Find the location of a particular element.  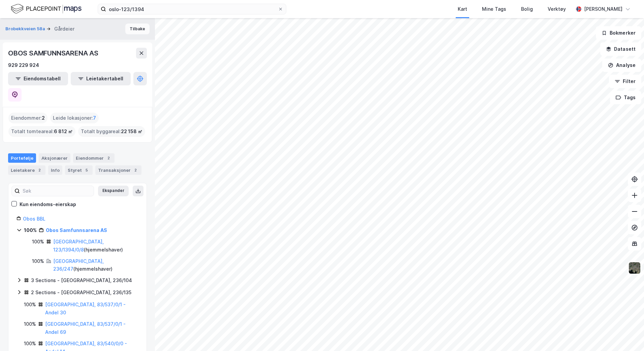

div: Kart is located at coordinates (462, 9).